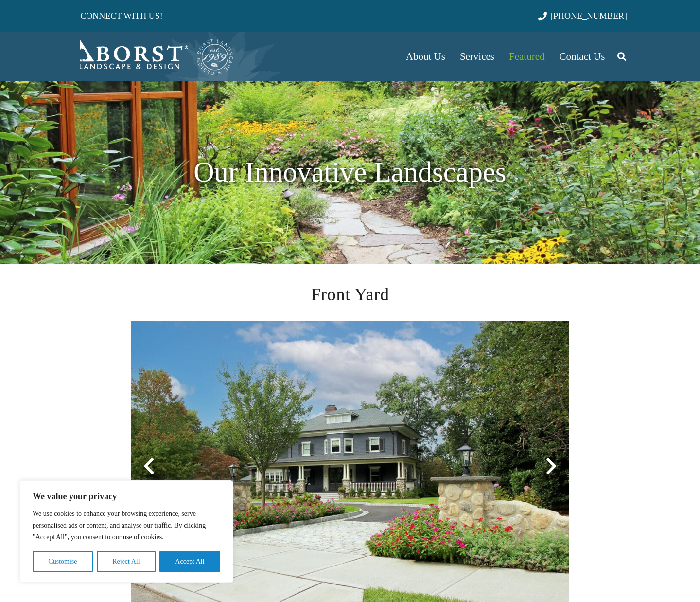 Image resolution: width=700 pixels, height=602 pixels. I want to click on a: CONNECT WITH US!, so click(121, 16).